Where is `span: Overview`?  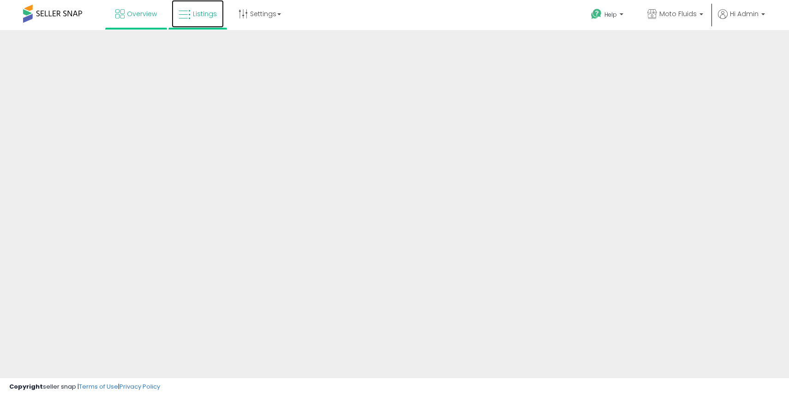 span: Overview is located at coordinates (142, 14).